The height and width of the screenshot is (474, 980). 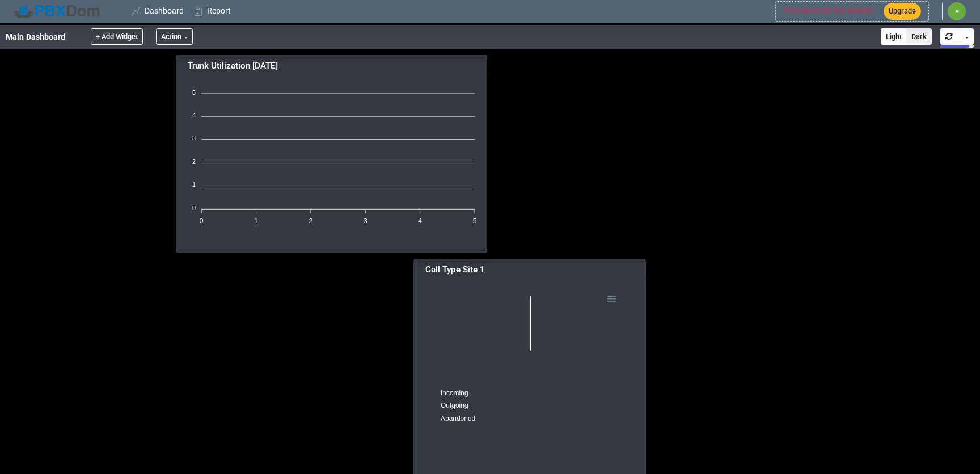 What do you see at coordinates (117, 36) in the screenshot?
I see `button: + Add Widget` at bounding box center [117, 36].